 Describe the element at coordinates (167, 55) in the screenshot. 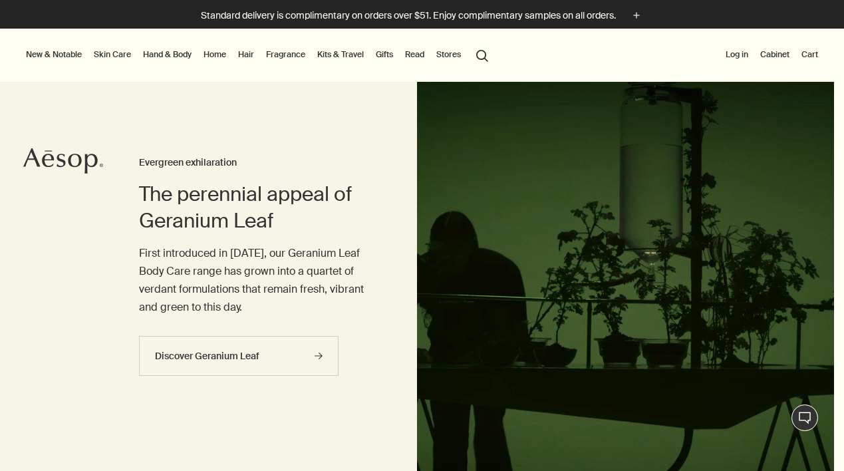

I see `a: Hand & Body` at that location.